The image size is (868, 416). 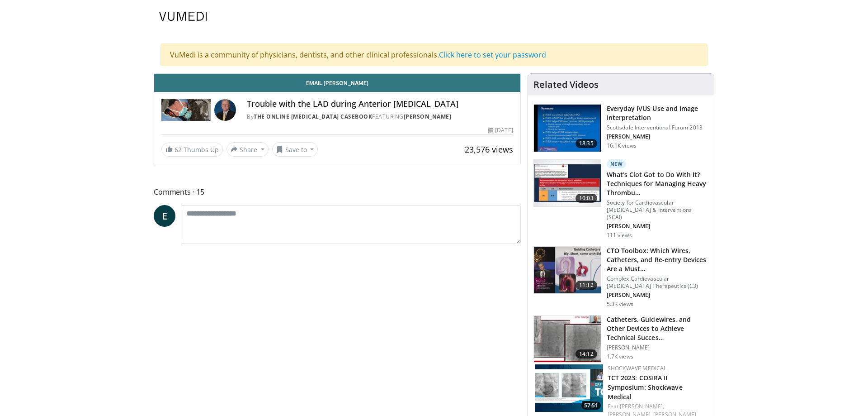 I want to click on img: 9bafbb38-b40d-4e9d-b4cb-9682372bf72c.150x105_q85_crop-smart_upscale.jpg, so click(x=567, y=183).